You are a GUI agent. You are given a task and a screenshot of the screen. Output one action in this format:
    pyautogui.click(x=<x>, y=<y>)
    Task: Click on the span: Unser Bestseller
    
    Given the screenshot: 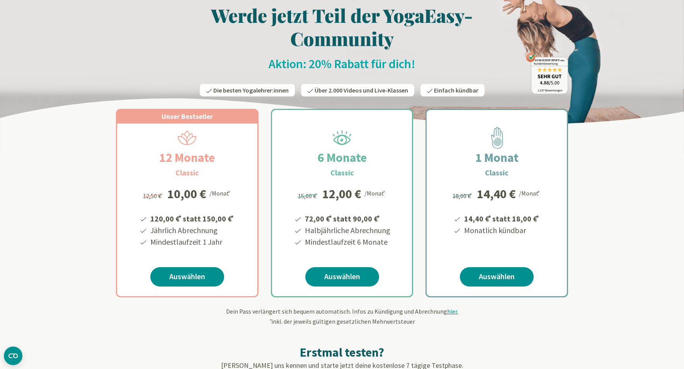 What is the action you would take?
    pyautogui.click(x=187, y=116)
    